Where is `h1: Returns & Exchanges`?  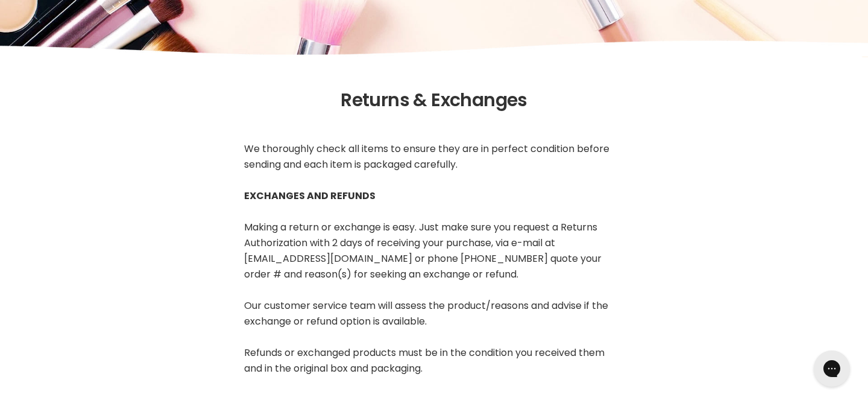
h1: Returns & Exchanges is located at coordinates (434, 100).